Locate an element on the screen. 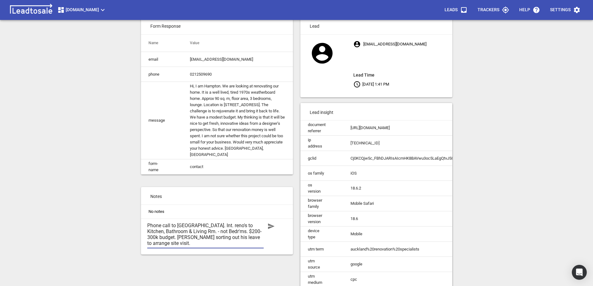 The height and width of the screenshot is (286, 593). div: Open Intercom Messenger is located at coordinates (580, 273).